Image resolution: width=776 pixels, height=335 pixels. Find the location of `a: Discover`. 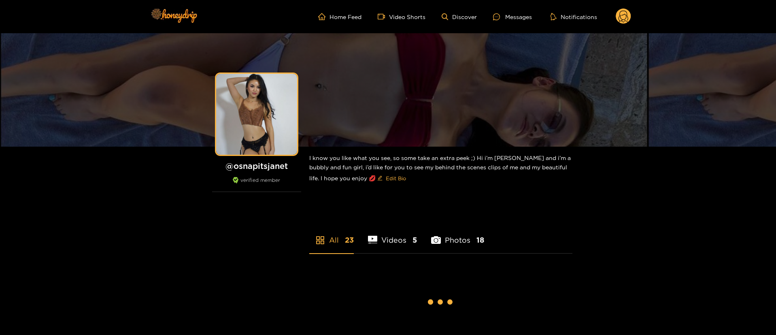

a: Discover is located at coordinates (459, 17).